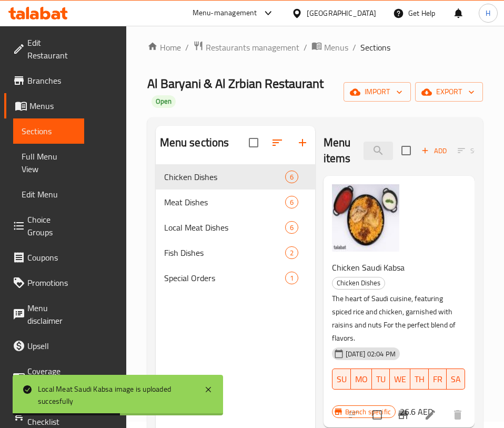 The width and height of the screenshot is (504, 428). I want to click on span: Select all sections, so click(253, 142).